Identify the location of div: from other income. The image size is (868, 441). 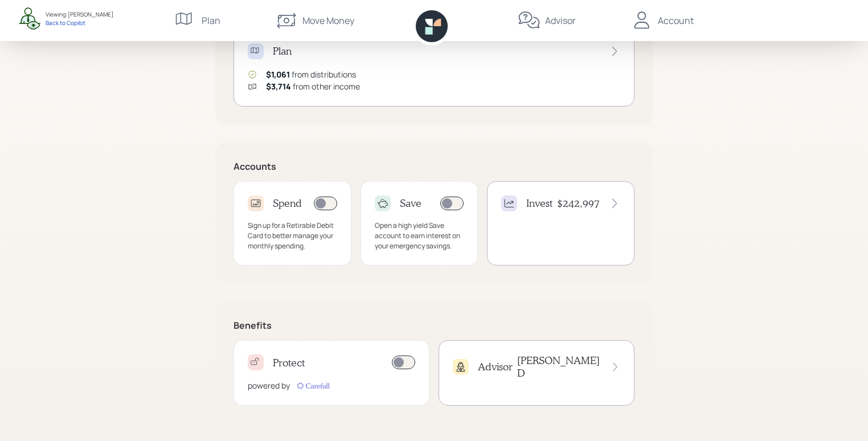
(312, 86).